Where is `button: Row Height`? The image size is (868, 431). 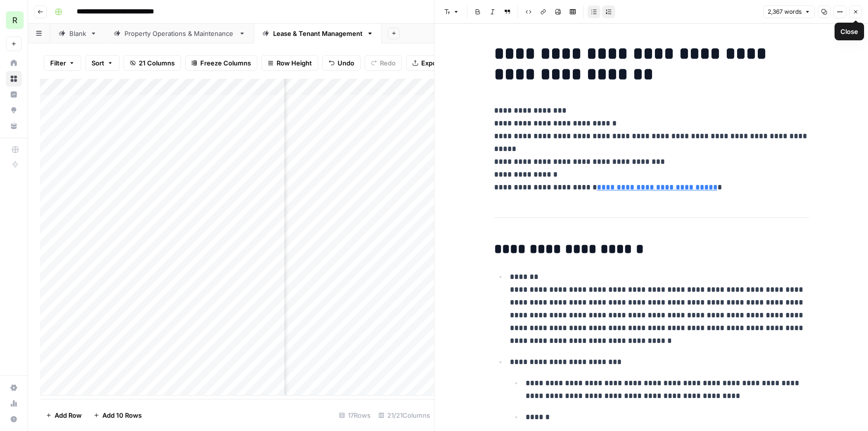
button: Row Height is located at coordinates (290, 63).